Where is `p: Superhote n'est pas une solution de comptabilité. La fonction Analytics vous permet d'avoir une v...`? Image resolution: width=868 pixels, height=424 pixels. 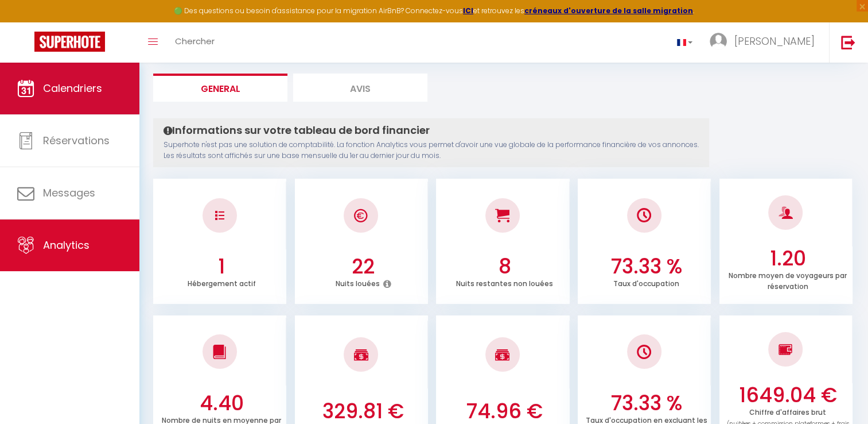
p: Superhote n'est pas une solution de comptabilité. La fonction Analytics vous permet d'avoir une v... is located at coordinates (431, 151).